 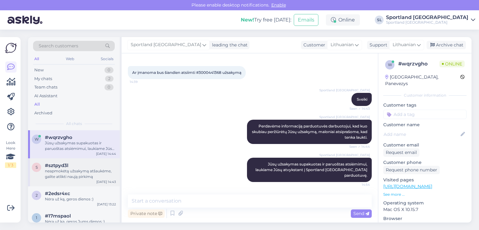 I want to click on div: Team chats, so click(x=46, y=87).